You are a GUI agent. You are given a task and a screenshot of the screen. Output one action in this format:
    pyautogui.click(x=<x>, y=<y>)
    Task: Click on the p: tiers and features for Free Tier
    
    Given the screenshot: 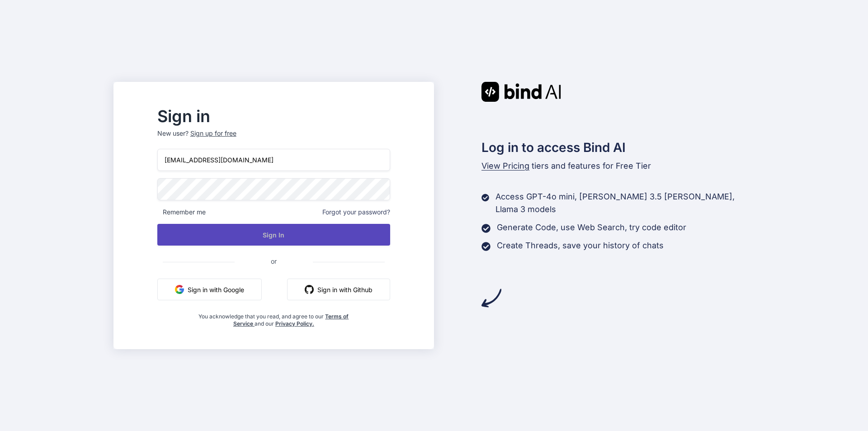 What is the action you would take?
    pyautogui.click(x=618, y=166)
    